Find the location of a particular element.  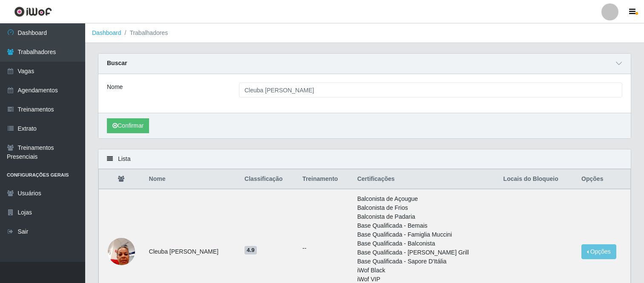

a: Dashboard is located at coordinates (107, 33).